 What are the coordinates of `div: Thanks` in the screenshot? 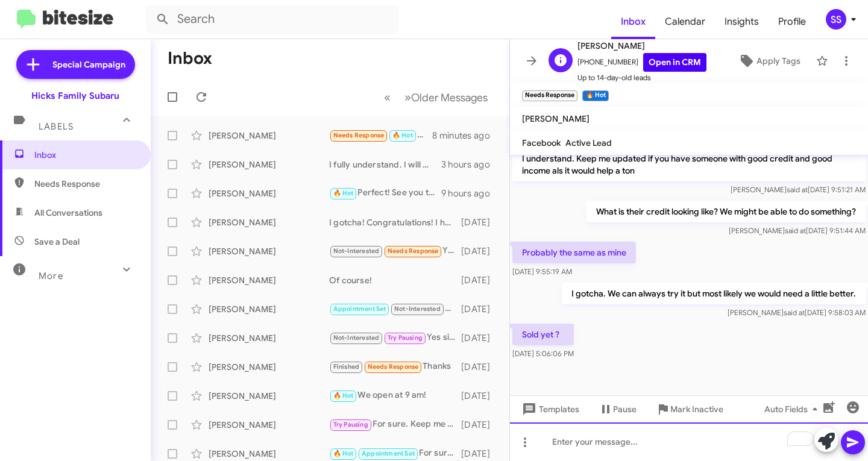 It's located at (395, 366).